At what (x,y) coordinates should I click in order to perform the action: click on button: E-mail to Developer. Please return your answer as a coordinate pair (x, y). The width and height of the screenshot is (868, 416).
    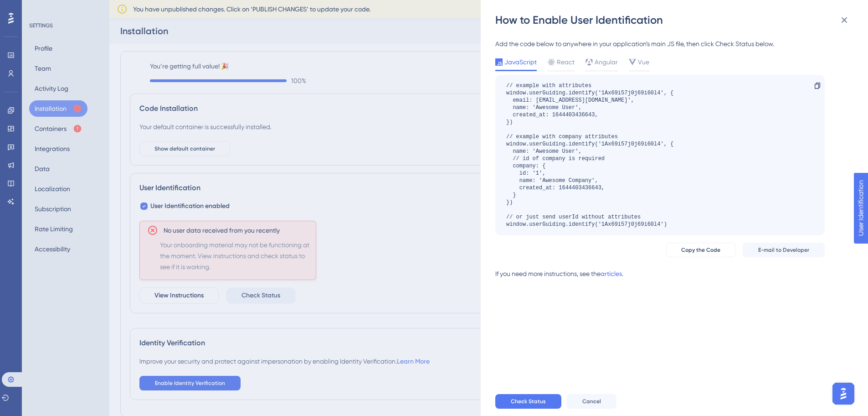
    Looking at the image, I should click on (784, 250).